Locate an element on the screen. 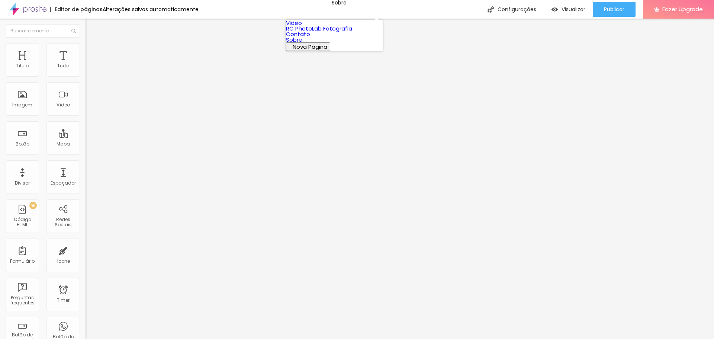 This screenshot has height=339, width=714. div: Formulário is located at coordinates (22, 261).